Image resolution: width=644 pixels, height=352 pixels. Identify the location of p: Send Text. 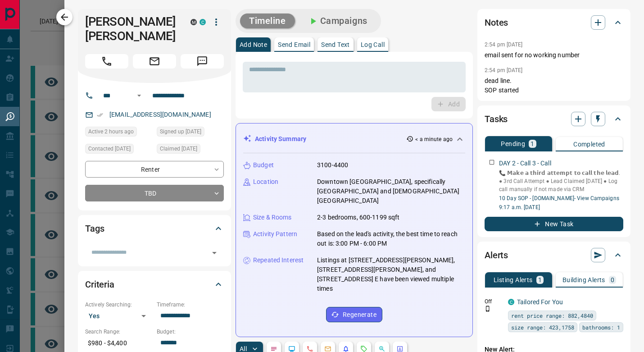
(335, 45).